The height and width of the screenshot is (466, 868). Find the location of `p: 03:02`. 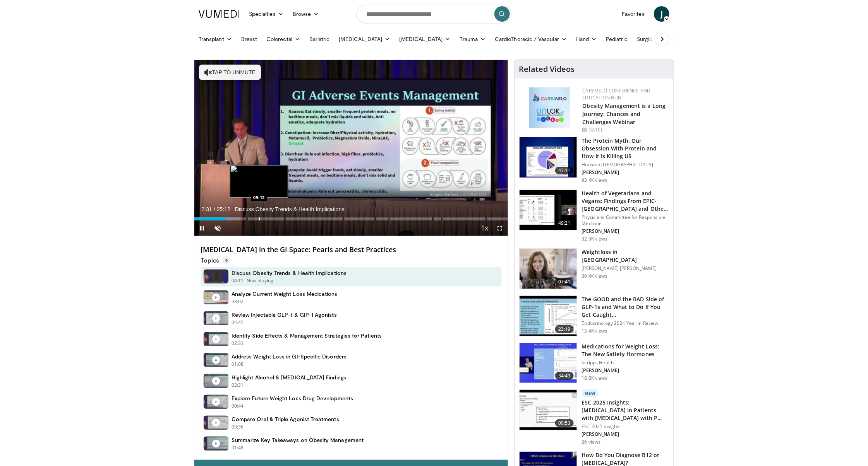

p: 03:02 is located at coordinates (238, 302).